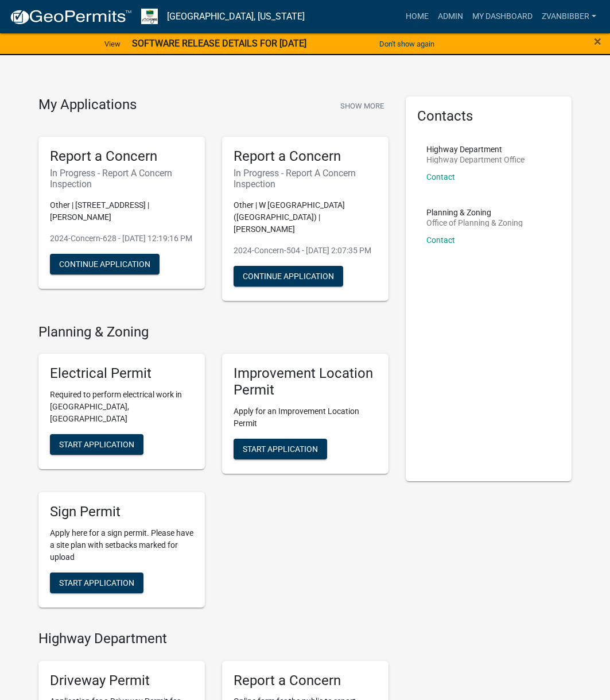 Image resolution: width=610 pixels, height=700 pixels. Describe the element at coordinates (214, 638) in the screenshot. I see `h4: Highway Department` at that location.